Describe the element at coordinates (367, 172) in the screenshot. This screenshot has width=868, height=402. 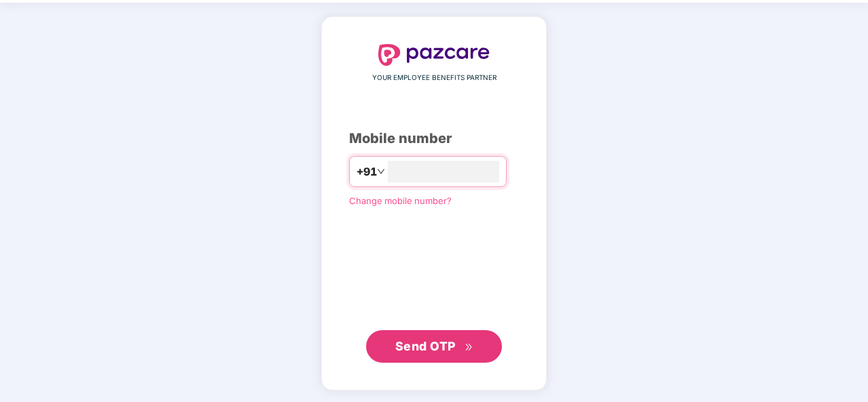
I see `span: +91` at that location.